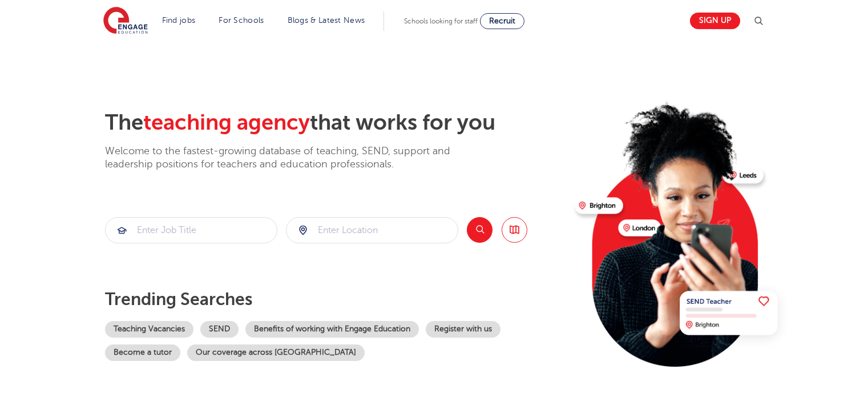 This screenshot has height=417, width=868. Describe the element at coordinates (179, 20) in the screenshot. I see `a: Find jobs` at that location.